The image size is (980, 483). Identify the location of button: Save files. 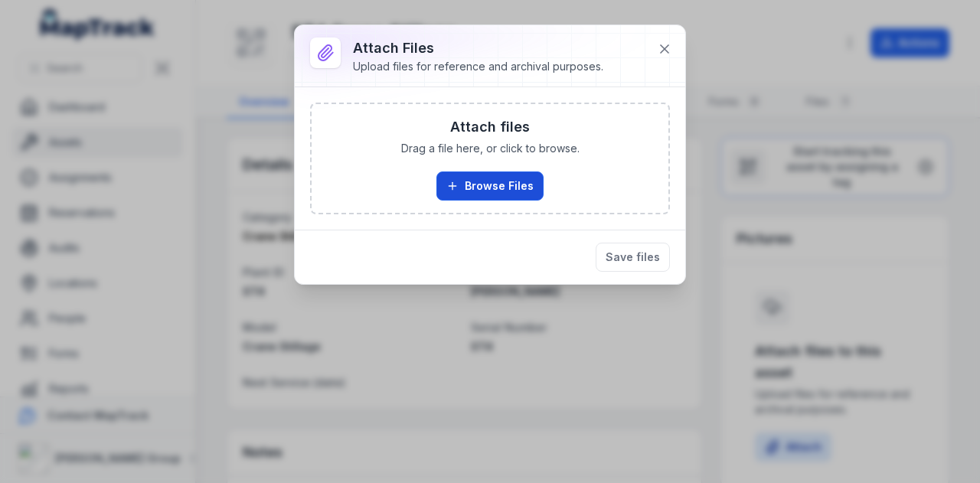
(632, 257).